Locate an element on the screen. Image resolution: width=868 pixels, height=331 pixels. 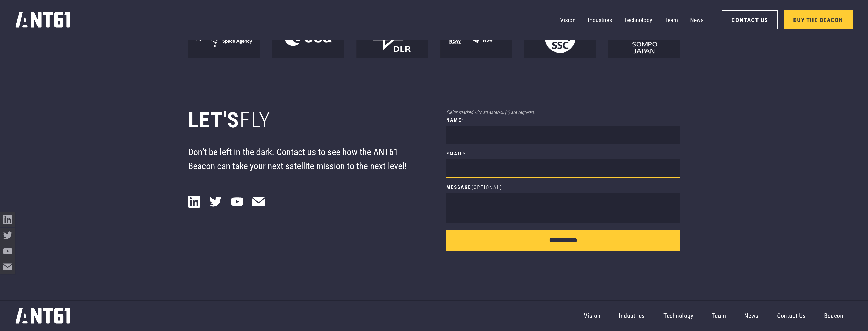
span: fly is located at coordinates (255, 120).